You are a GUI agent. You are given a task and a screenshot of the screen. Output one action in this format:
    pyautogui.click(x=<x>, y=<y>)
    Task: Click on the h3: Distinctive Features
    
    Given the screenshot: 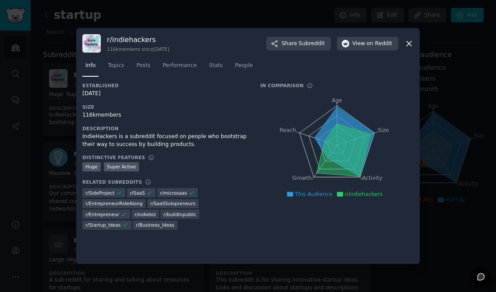 What is the action you would take?
    pyautogui.click(x=113, y=157)
    